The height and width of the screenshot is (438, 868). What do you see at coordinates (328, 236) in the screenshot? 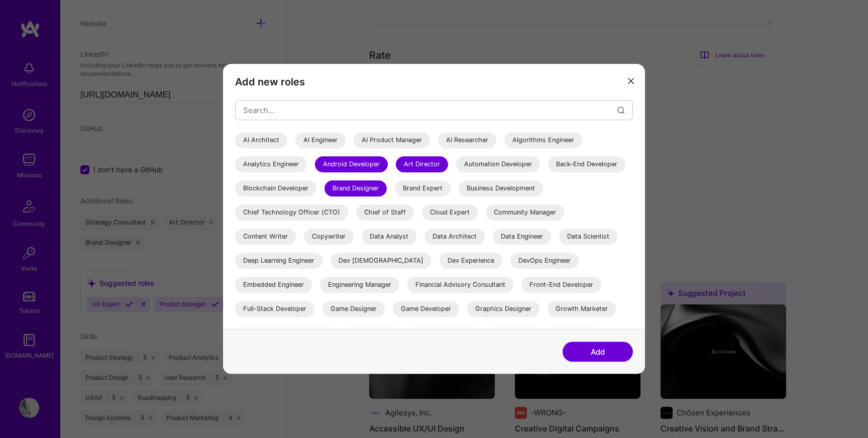
I see `div: Copywriter` at bounding box center [328, 236].